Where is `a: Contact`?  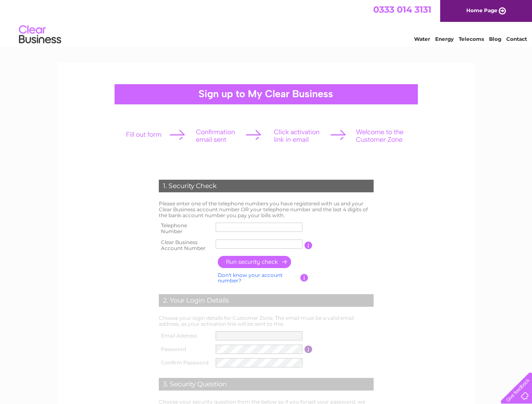
a: Contact is located at coordinates (516, 38).